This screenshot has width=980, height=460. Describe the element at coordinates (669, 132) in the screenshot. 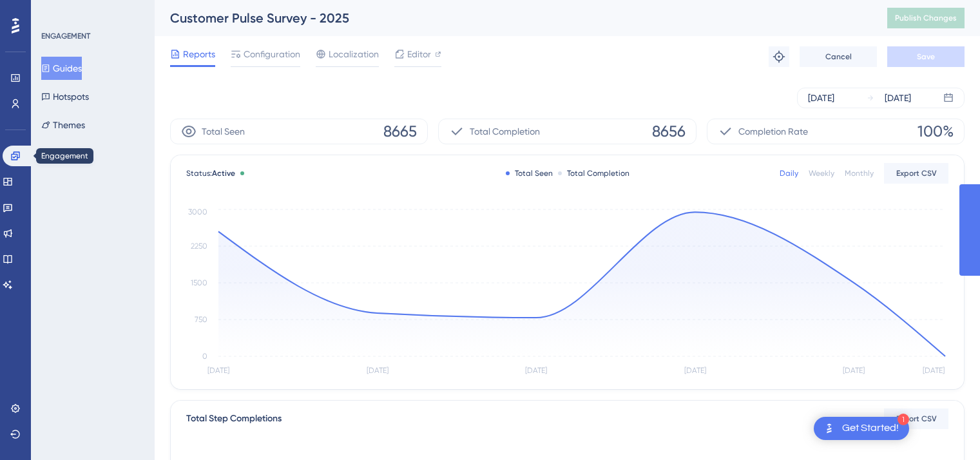

I see `span: 8656` at that location.